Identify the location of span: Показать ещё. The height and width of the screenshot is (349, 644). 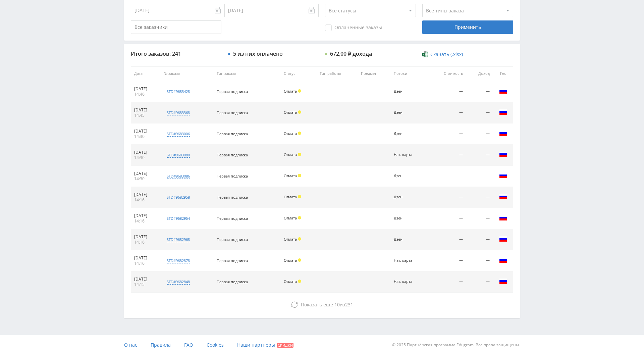
(317, 305).